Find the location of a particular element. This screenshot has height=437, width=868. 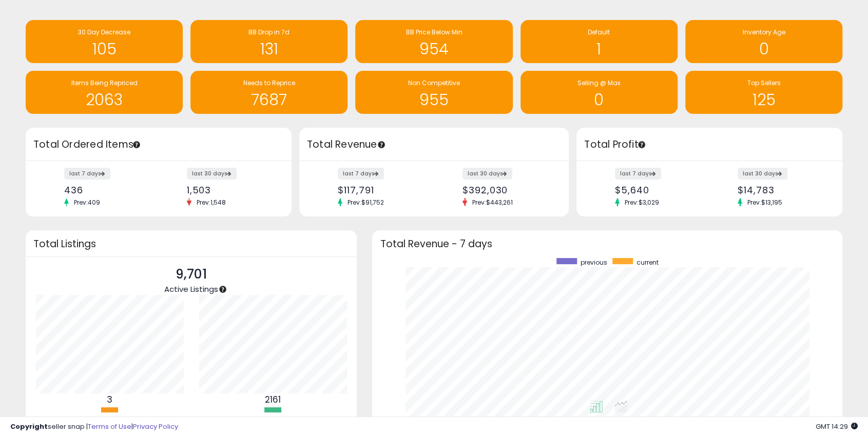

span: 2025-08-12 14:29 GMT is located at coordinates (837, 426).